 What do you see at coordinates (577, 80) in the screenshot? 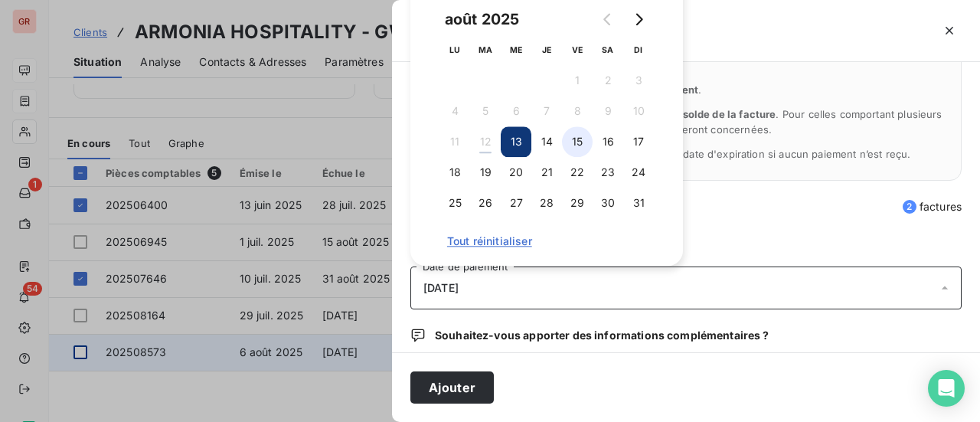
I see `button: 1` at bounding box center [577, 80].